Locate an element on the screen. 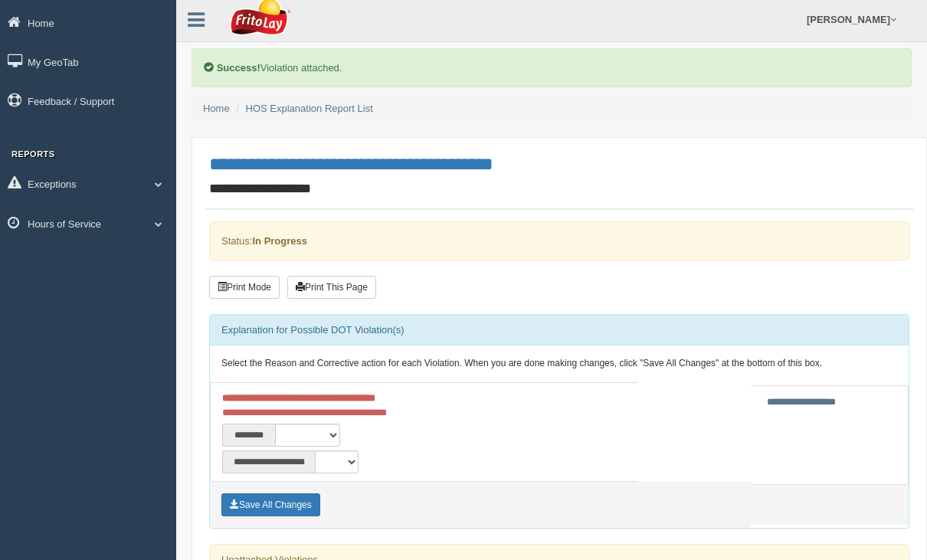 This screenshot has width=927, height=560. a: Home is located at coordinates (216, 108).